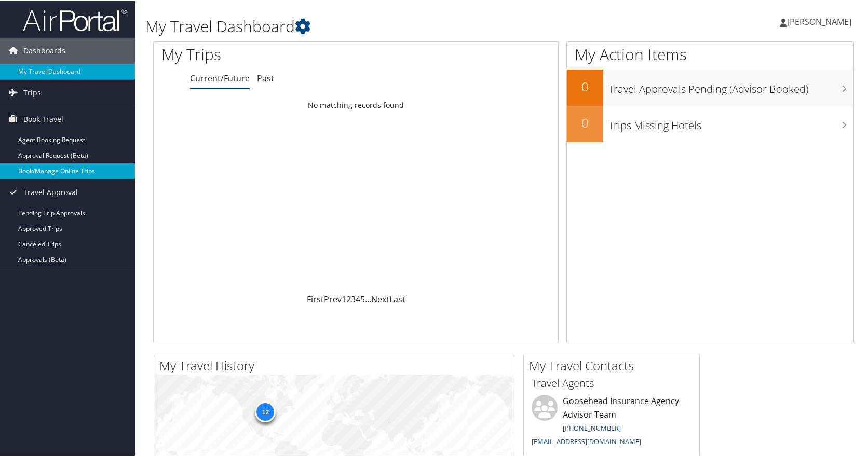 This screenshot has height=457, width=868. Describe the element at coordinates (43, 118) in the screenshot. I see `span: Book Travel` at that location.